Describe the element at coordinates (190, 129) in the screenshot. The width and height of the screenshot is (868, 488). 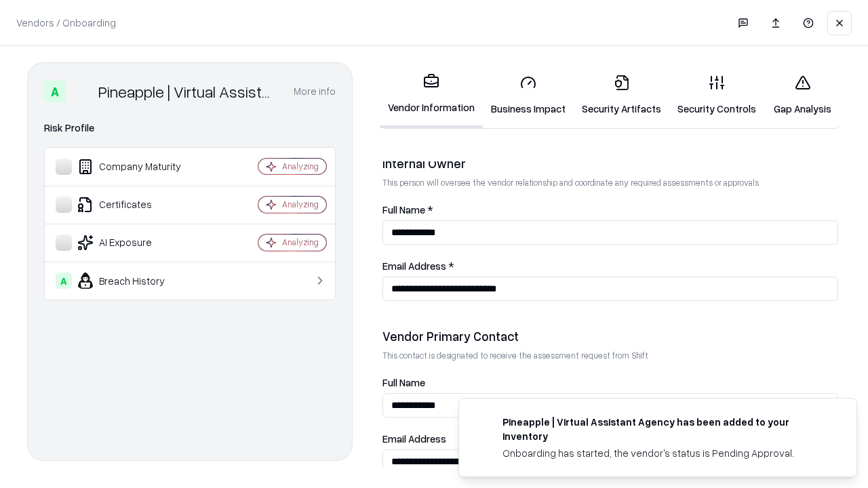
I see `div: Risk Profile` at that location.